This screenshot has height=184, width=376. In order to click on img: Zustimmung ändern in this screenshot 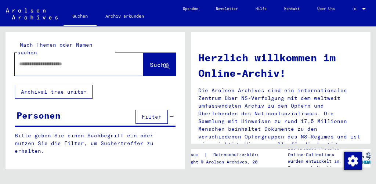, I will do `click(353, 161)`.